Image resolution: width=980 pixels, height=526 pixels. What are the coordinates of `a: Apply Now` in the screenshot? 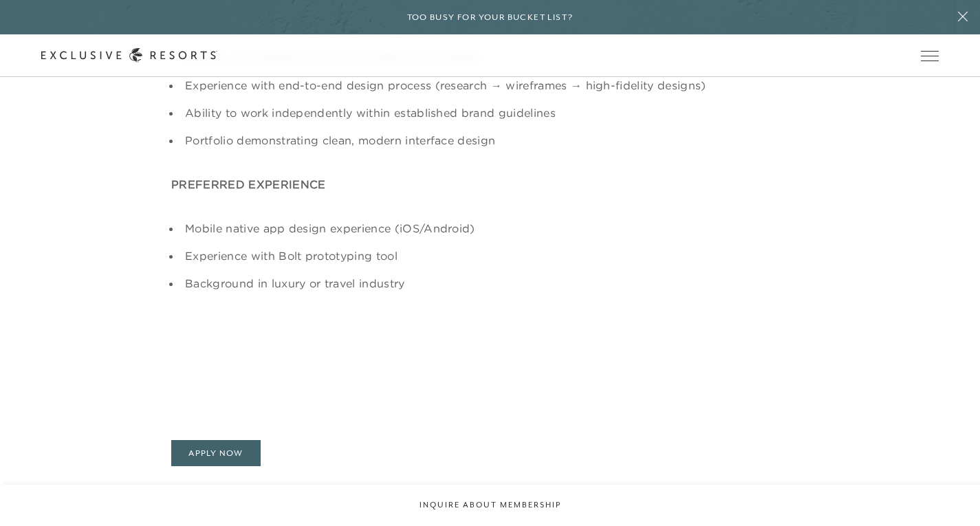 It's located at (216, 453).